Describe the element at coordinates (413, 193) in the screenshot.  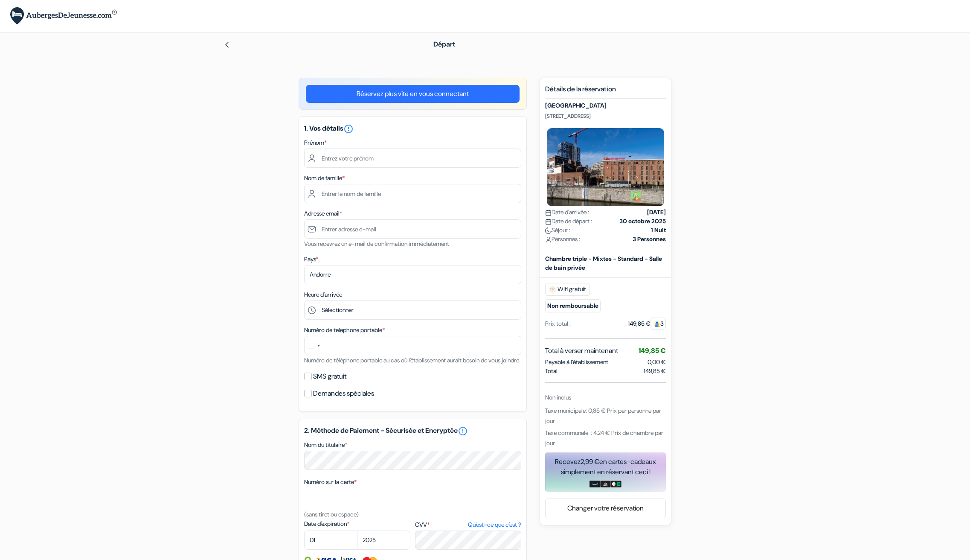
I see `input: Entrer le nom de famille` at that location.